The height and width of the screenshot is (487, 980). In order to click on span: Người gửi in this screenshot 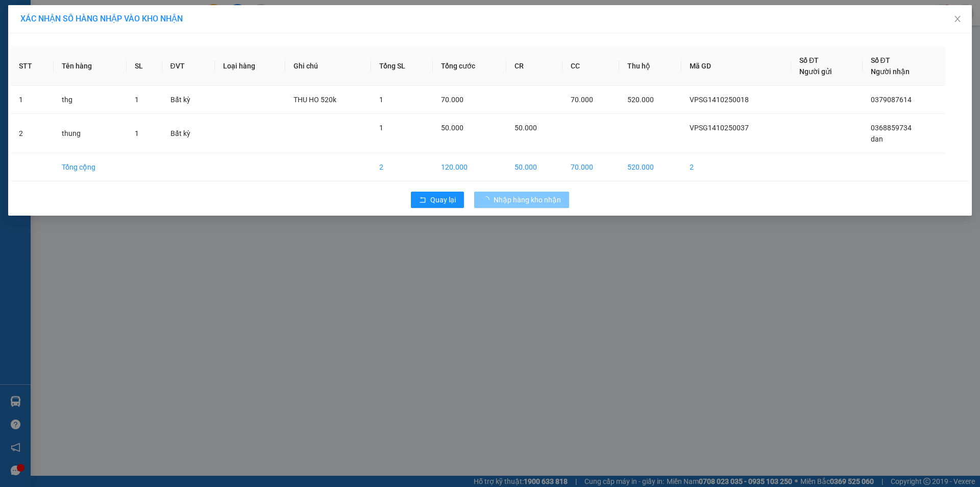, I will do `click(816, 71)`.